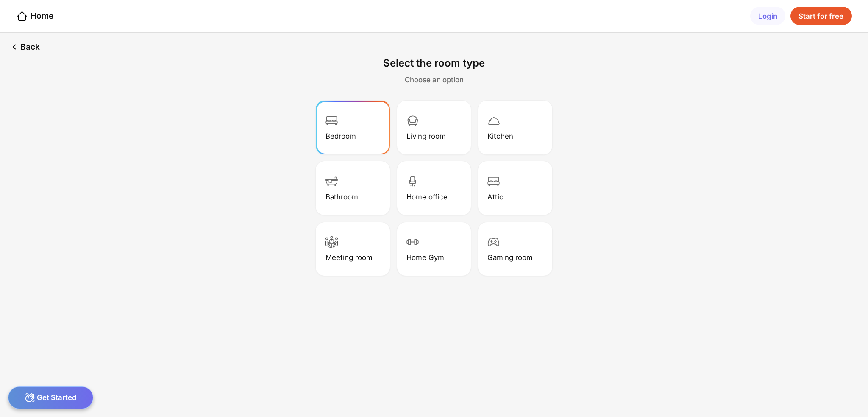 The image size is (868, 417). Describe the element at coordinates (331, 181) in the screenshot. I see `img: bathroomIcon.svg` at that location.